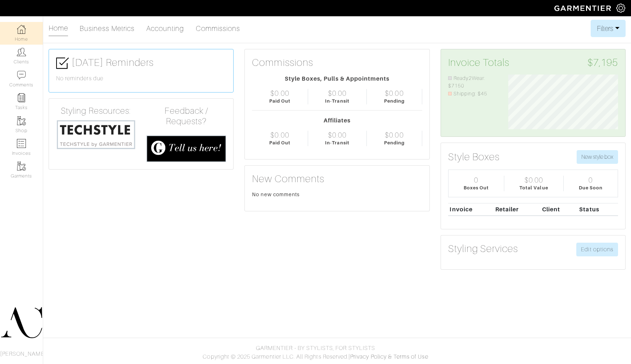  I want to click on h3: Commissions, so click(283, 63).